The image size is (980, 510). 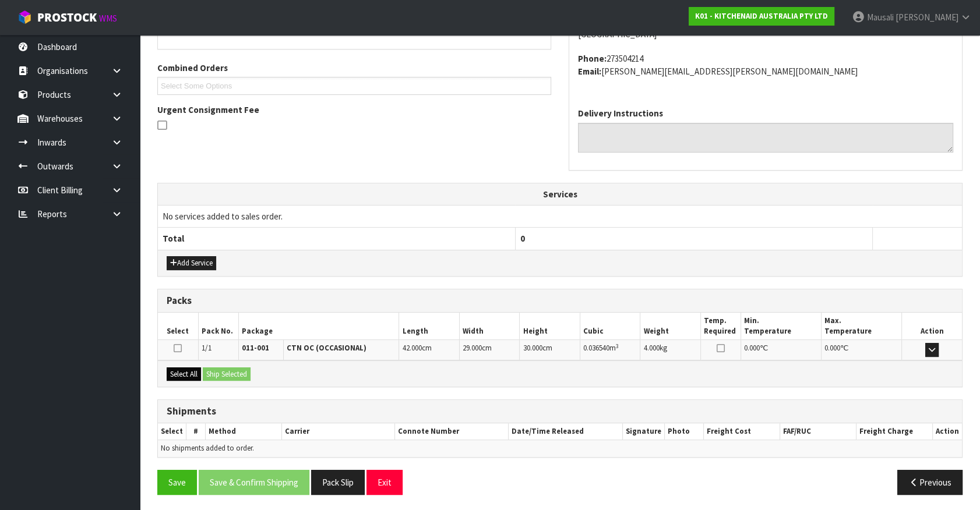 I want to click on label: Urgent Consignment Fee, so click(x=208, y=110).